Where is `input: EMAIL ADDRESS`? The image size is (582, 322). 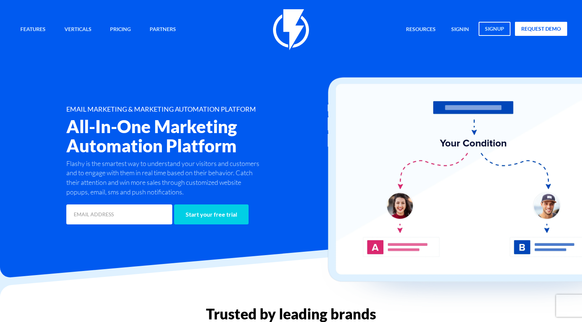
input: EMAIL ADDRESS is located at coordinates (119, 215).